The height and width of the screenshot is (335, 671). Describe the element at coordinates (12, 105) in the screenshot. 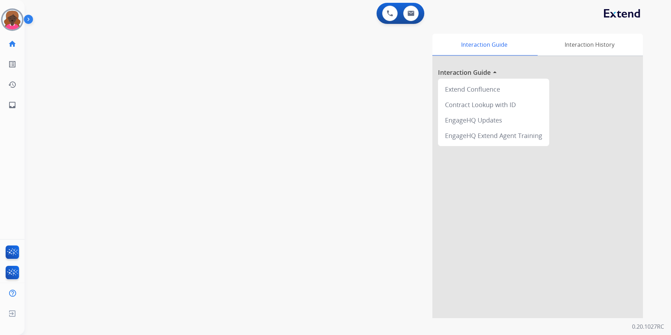

I see `mat-icon: inbox` at that location.